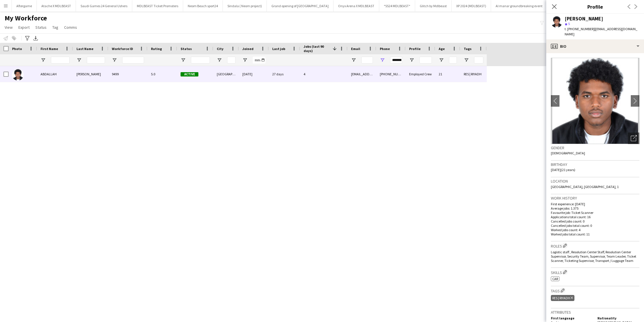 The width and height of the screenshot is (644, 322). What do you see at coordinates (471, 6) in the screenshot?
I see `button: XP 2024 (MDLBEAST)` at bounding box center [471, 6].